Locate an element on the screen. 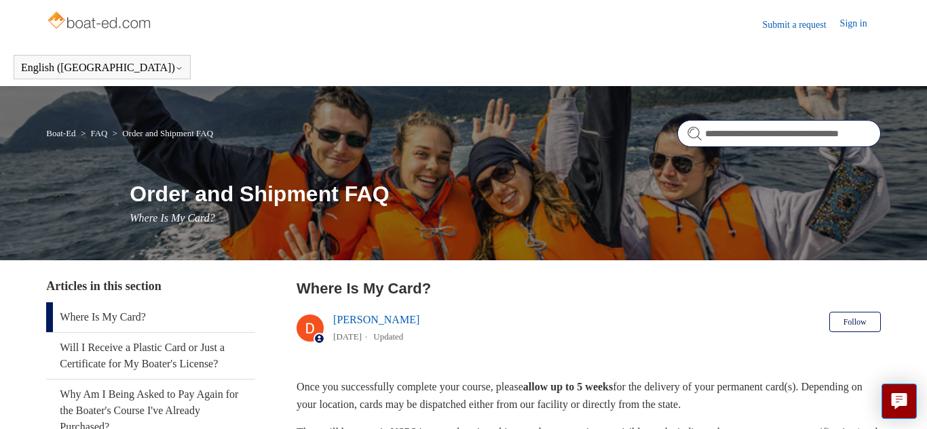 The image size is (927, 429). time: 04/15/2024, 16:31 is located at coordinates (347, 337).